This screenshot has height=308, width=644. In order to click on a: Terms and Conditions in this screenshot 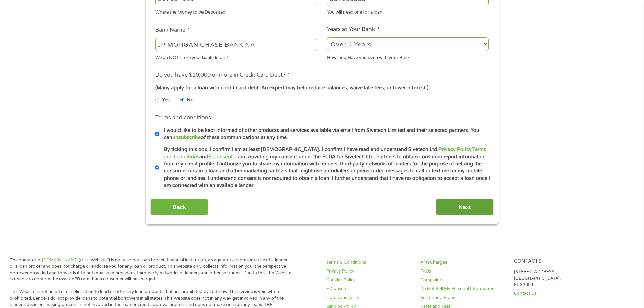, I will do `click(324, 154)`.